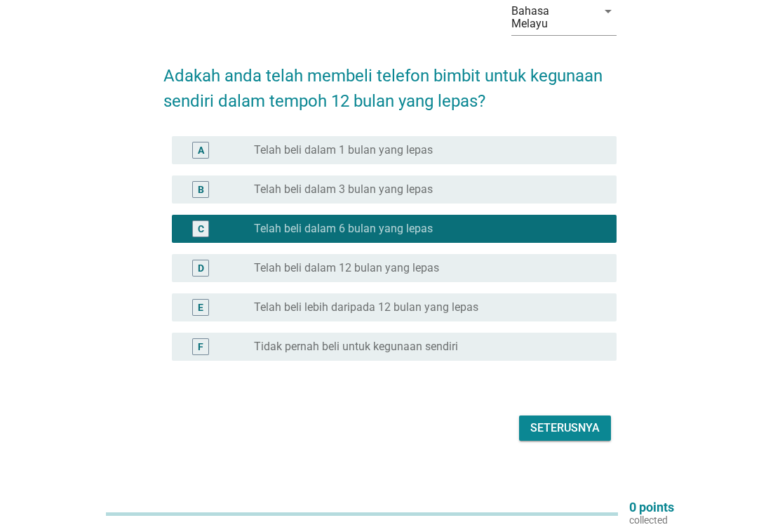  What do you see at coordinates (651, 519) in the screenshot?
I see `p: collected` at bounding box center [651, 519].